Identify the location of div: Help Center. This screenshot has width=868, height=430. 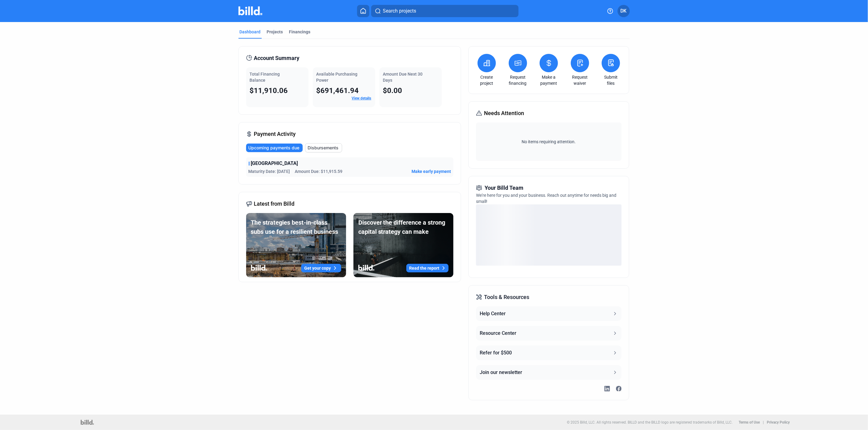
(493, 314).